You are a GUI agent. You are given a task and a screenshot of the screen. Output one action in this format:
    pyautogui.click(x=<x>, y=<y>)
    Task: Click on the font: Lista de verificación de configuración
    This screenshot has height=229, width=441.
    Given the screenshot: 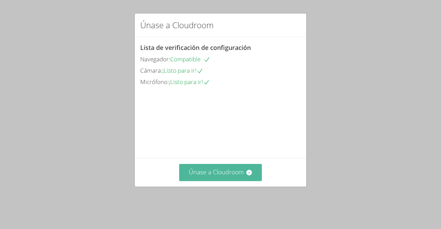 What is the action you would take?
    pyautogui.click(x=195, y=48)
    